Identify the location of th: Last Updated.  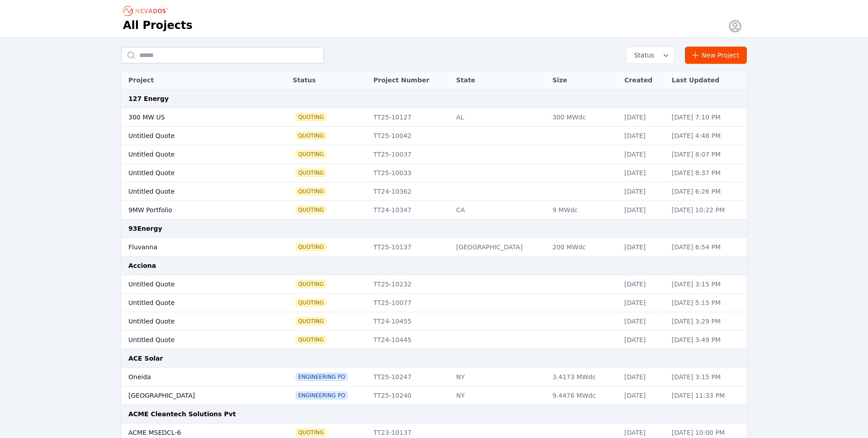
(707, 80).